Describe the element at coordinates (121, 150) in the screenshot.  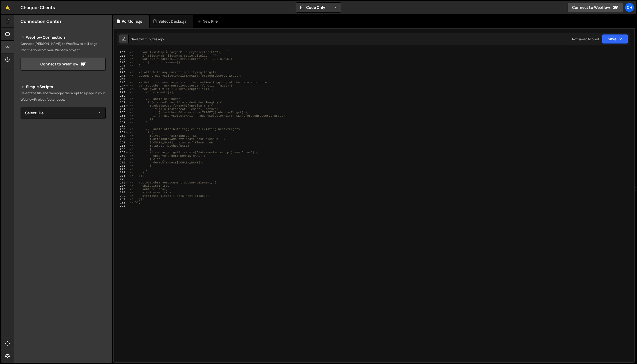
I see `div: 266` at that location.